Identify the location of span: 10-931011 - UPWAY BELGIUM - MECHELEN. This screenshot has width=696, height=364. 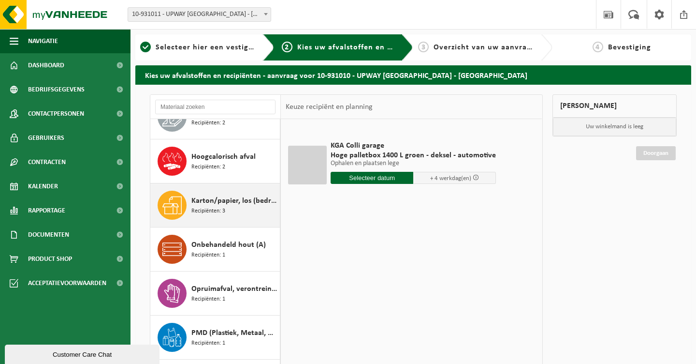
(199, 15).